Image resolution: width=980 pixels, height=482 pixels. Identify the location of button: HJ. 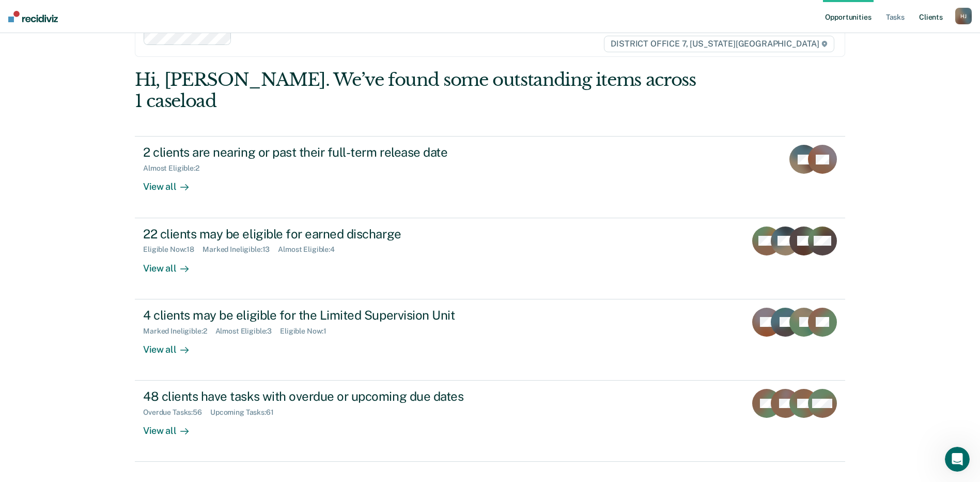
(963, 16).